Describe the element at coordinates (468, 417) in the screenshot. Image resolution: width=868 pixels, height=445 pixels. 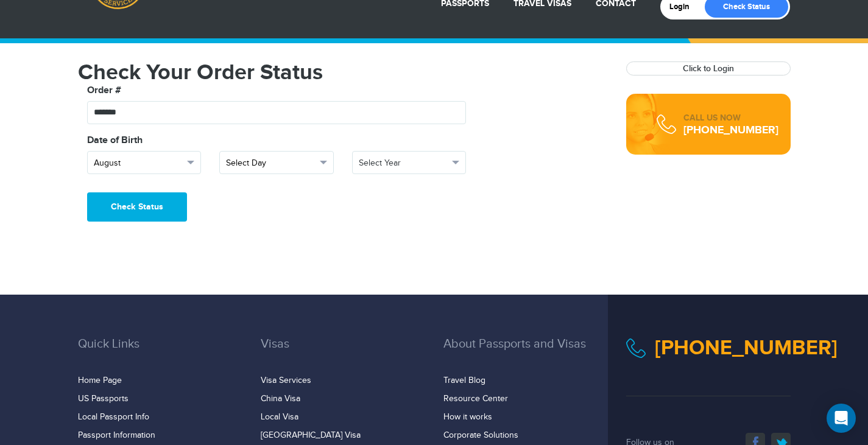
I see `a: How it works` at that location.